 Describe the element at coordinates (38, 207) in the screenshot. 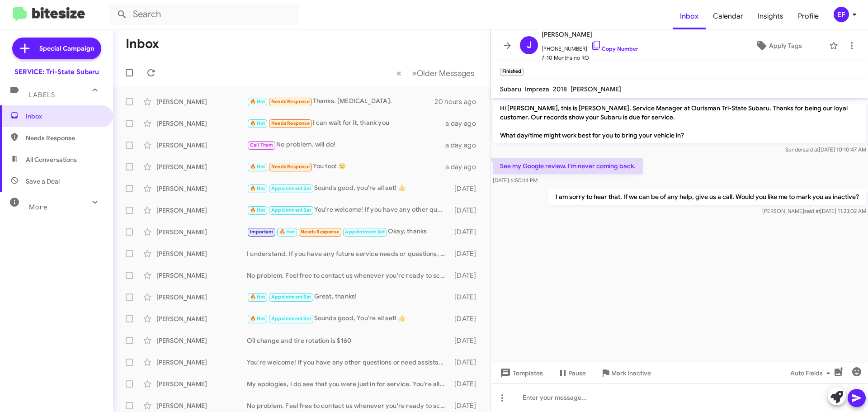

I see `span: More` at that location.